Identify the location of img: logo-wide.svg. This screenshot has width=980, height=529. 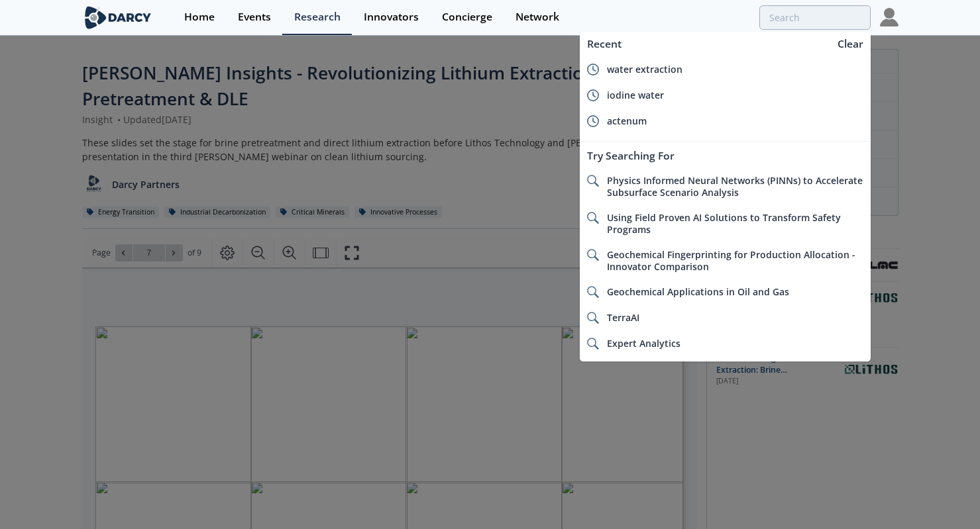
(118, 17).